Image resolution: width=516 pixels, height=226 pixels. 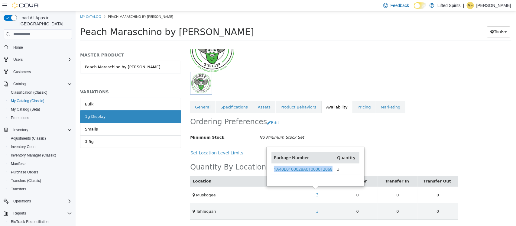 What do you see at coordinates (40, 118) in the screenshot?
I see `span: Promotions` at bounding box center [40, 118].